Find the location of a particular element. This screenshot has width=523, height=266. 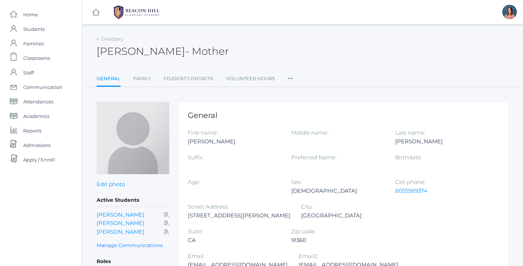

a: 8055589374 is located at coordinates (411, 191).